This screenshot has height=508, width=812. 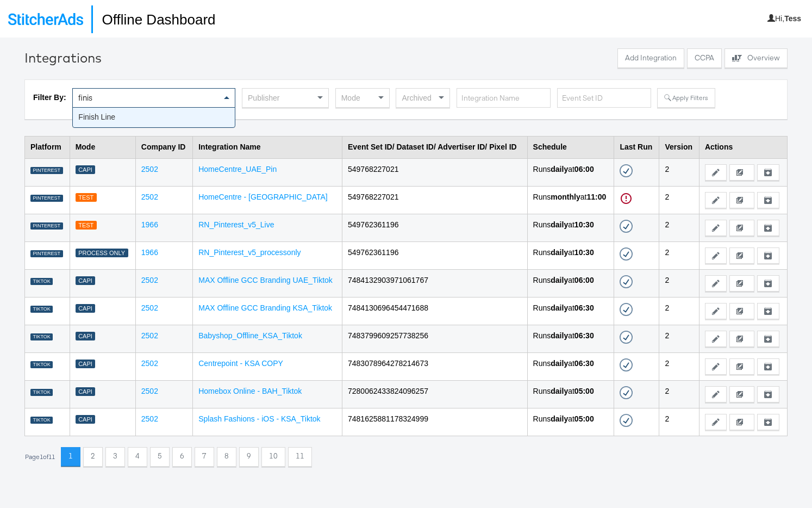 What do you see at coordinates (743, 147) in the screenshot?
I see `th: Actions` at bounding box center [743, 147].